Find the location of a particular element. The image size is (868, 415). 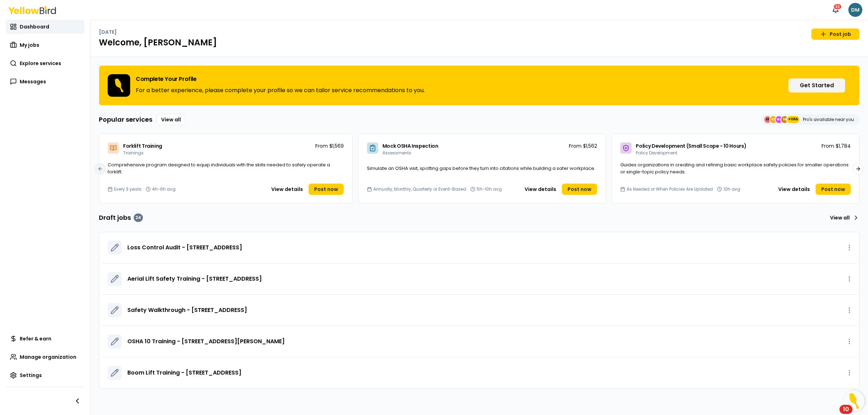

span: Policy Development (Small Scope - 10 Hours) is located at coordinates (691, 146).